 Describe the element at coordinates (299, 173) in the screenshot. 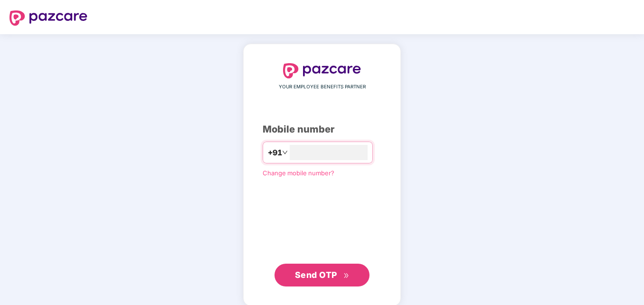

I see `span: Change mobile number?` at that location.